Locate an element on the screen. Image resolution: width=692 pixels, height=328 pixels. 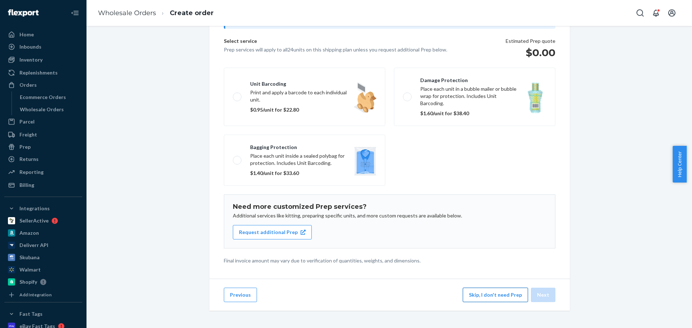
a: Walmart is located at coordinates (43, 270).